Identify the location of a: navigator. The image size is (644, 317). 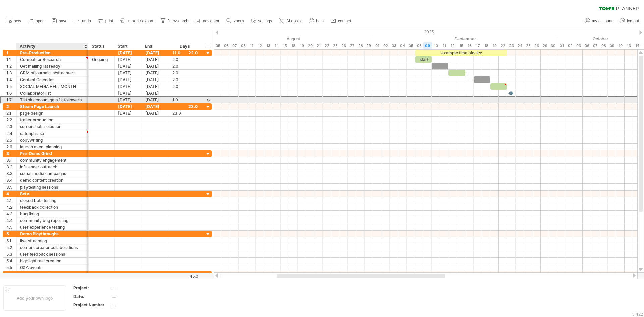
(208, 21).